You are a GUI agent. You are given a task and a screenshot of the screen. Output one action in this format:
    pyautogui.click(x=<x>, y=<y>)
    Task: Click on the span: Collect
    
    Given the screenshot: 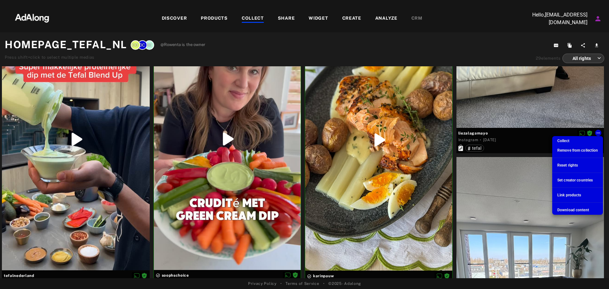 What is the action you would take?
    pyautogui.click(x=563, y=141)
    